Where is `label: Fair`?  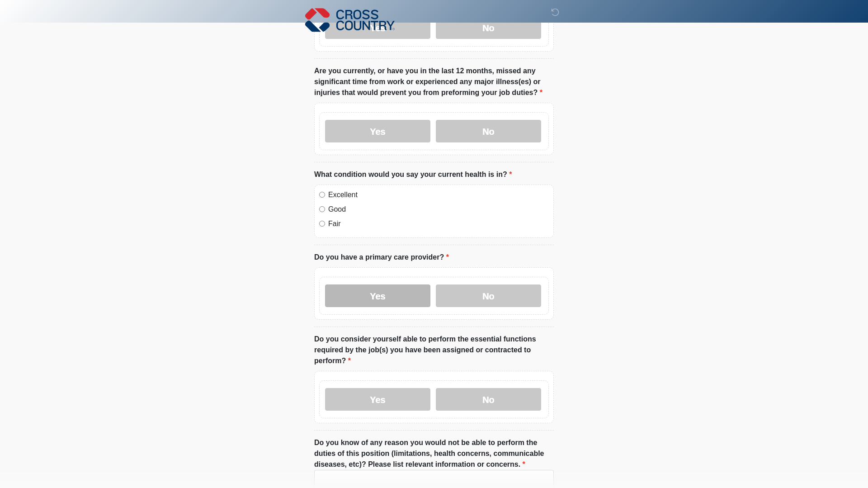
label: Fair is located at coordinates (439, 224).